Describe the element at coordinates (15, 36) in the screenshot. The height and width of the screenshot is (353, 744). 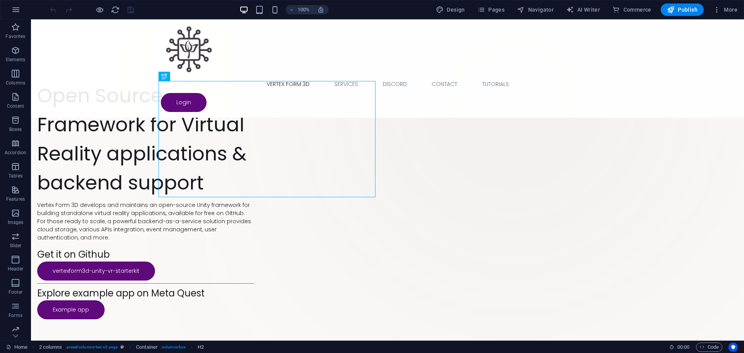
I see `p: Favorites` at that location.